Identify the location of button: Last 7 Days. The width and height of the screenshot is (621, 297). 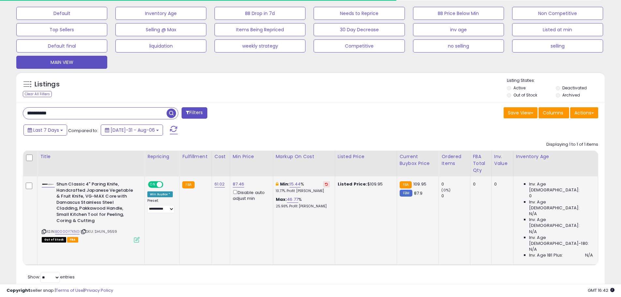
(45, 130).